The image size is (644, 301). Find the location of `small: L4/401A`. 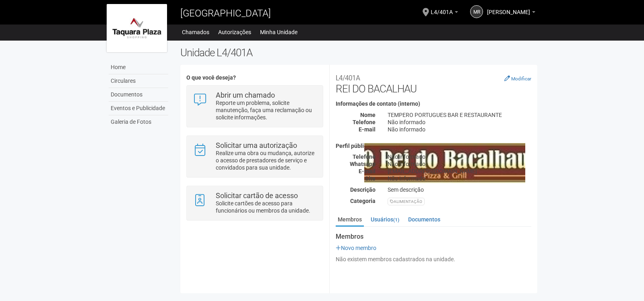

small: L4/401A is located at coordinates (348, 78).